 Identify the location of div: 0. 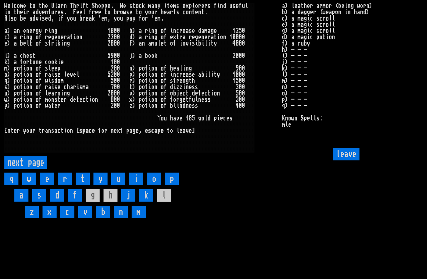
(118, 37).